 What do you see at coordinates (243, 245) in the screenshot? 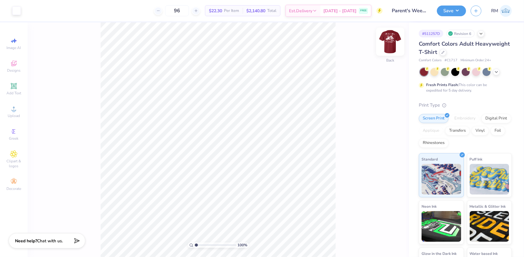
I see `span: 100 %` at bounding box center [243, 245].